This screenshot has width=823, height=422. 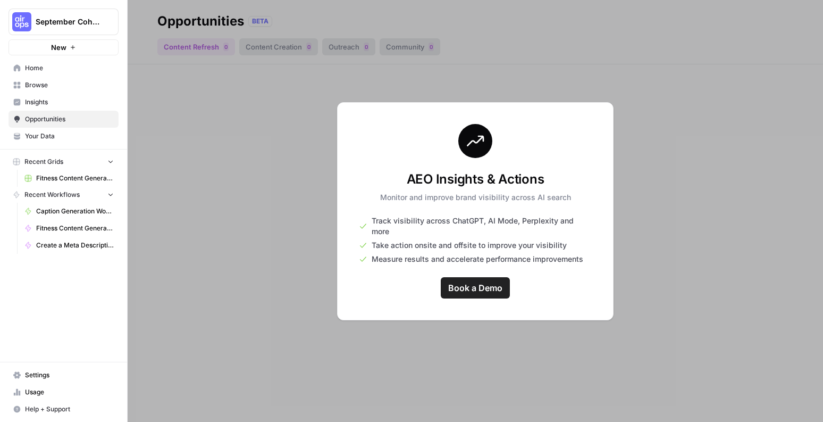 What do you see at coordinates (68, 22) in the screenshot?
I see `span: September Cohort` at bounding box center [68, 22].